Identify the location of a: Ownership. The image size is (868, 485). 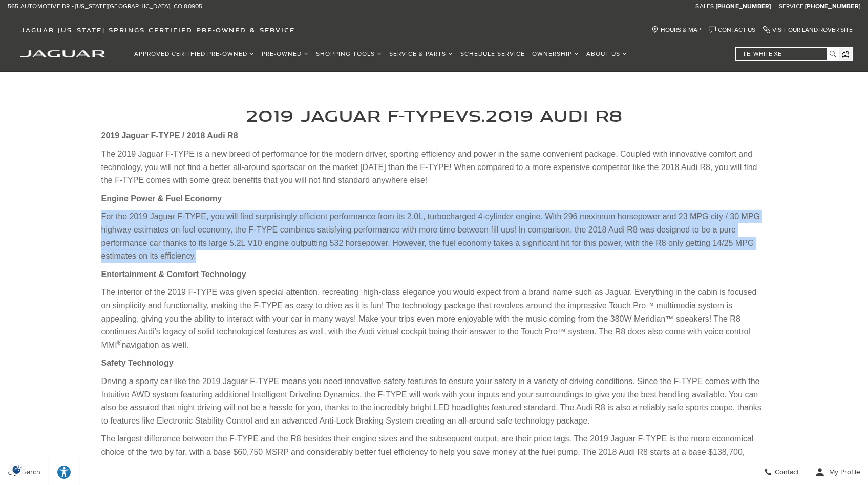
(556, 54).